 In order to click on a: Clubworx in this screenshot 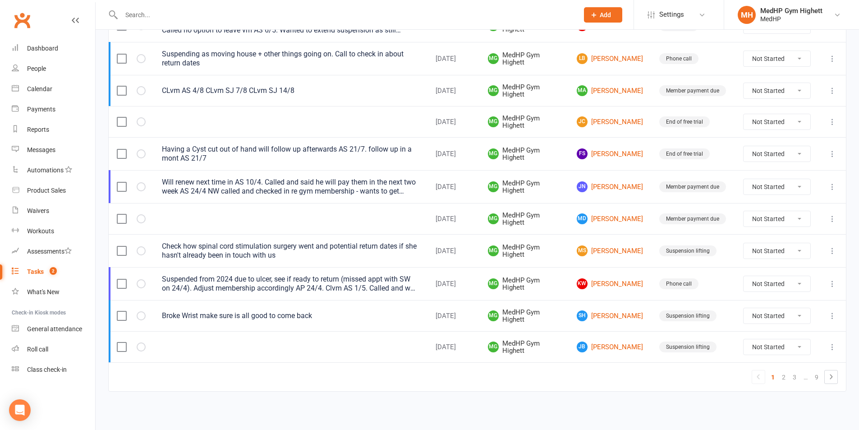, I will do `click(22, 20)`.